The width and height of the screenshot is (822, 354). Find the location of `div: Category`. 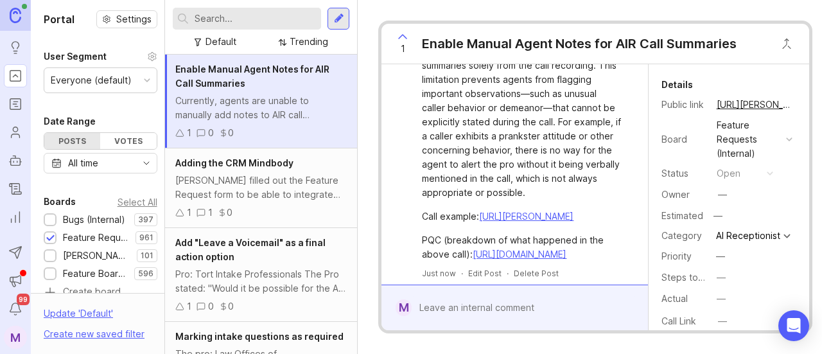

div: Category is located at coordinates (684, 236).